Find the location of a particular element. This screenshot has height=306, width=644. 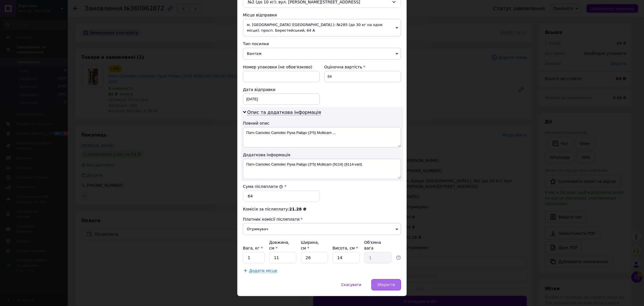

div: Оціночна вартість is located at coordinates (363, 67).